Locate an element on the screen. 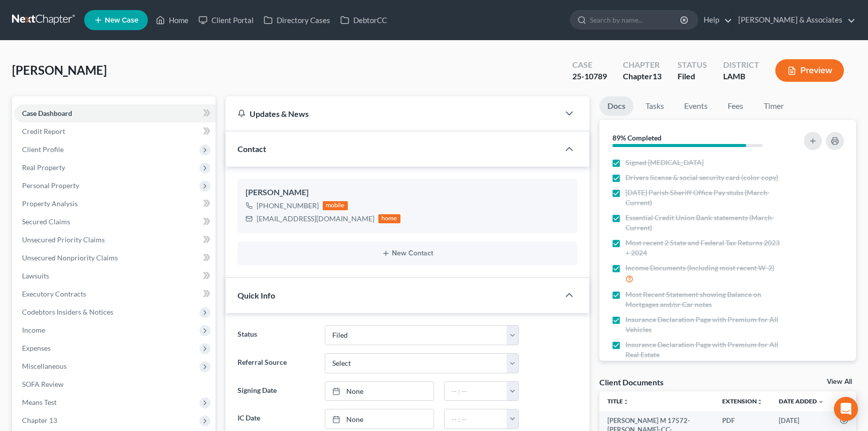 The height and width of the screenshot is (431, 868). div: Updates & News is located at coordinates (393, 113).